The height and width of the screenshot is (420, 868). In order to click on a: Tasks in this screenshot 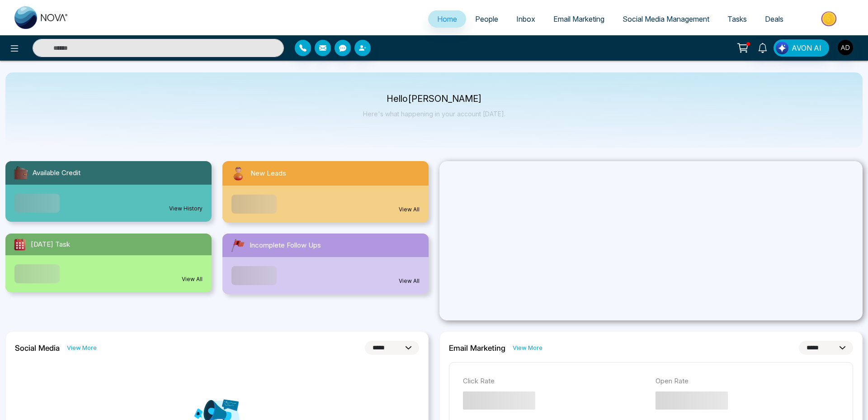, I will do `click(737, 19)`.